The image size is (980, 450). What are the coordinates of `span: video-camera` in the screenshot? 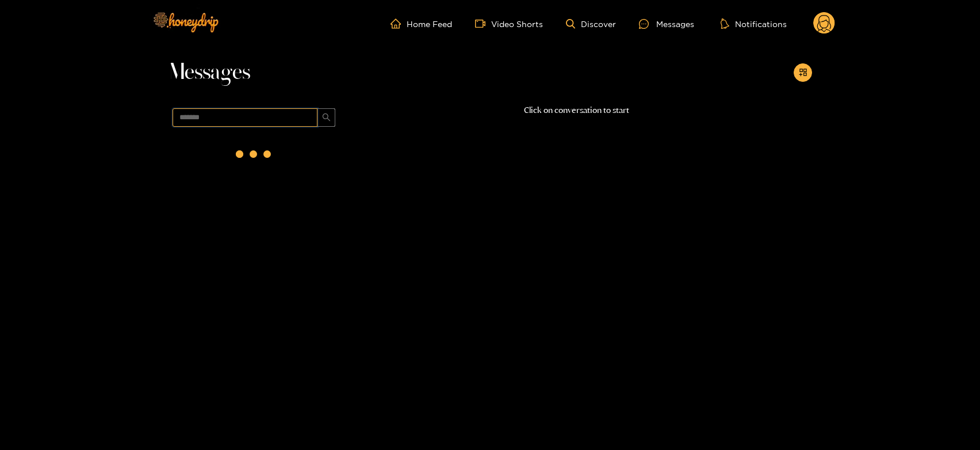 It's located at (484, 24).